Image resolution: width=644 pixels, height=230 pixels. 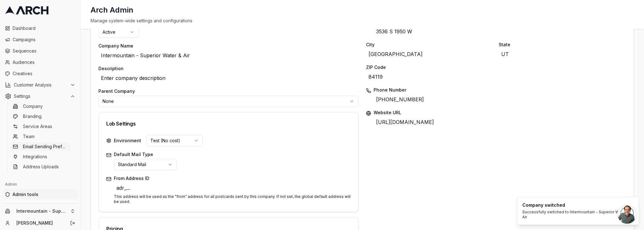 What do you see at coordinates (45, 146) in the screenshot?
I see `span: Email Sending Preferences` at bounding box center [45, 146].